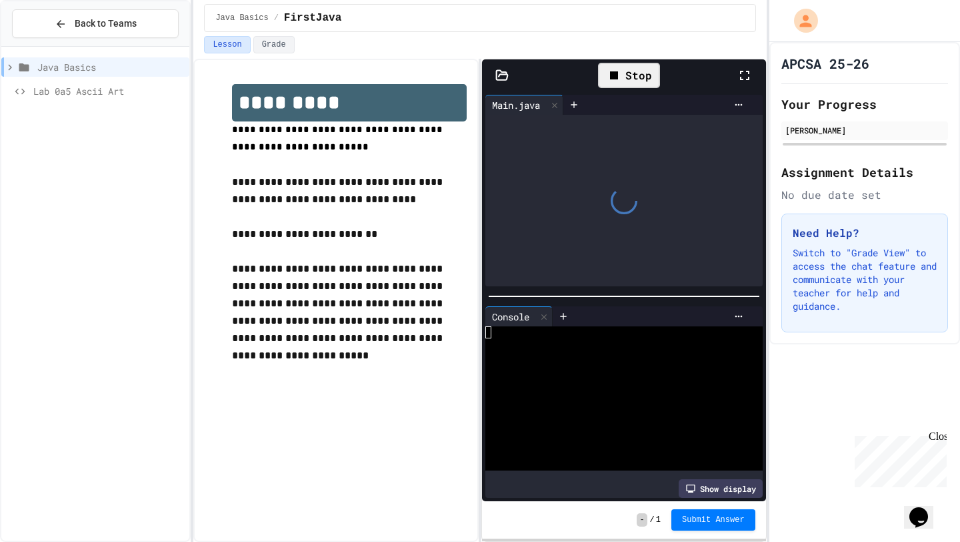 This screenshot has width=960, height=542. What do you see at coordinates (227, 45) in the screenshot?
I see `button: Lesson` at bounding box center [227, 45].